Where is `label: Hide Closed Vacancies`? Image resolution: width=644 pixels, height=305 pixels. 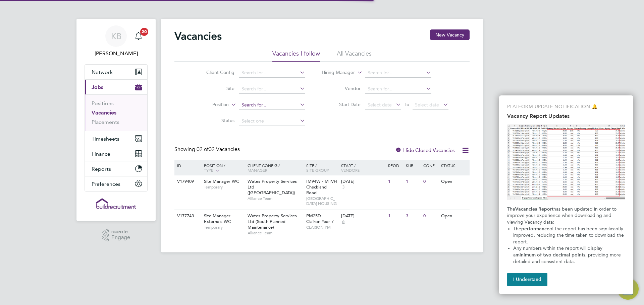 label: Hide Closed Vacancies is located at coordinates (425, 150).